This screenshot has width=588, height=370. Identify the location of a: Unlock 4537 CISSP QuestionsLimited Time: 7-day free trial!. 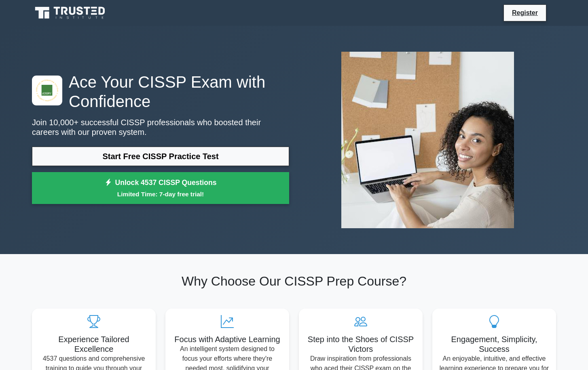
(161, 188).